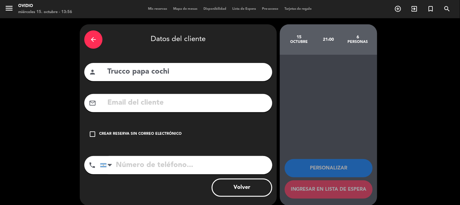 The image size is (460, 205). What do you see at coordinates (329, 189) in the screenshot?
I see `button: Ingresar en lista de espera` at bounding box center [329, 189].